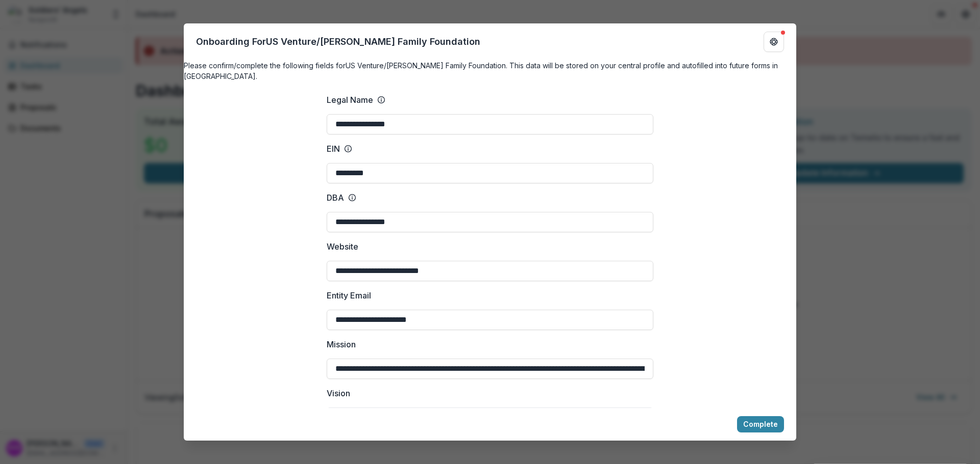 This screenshot has height=464, width=980. I want to click on p: Mission, so click(341, 344).